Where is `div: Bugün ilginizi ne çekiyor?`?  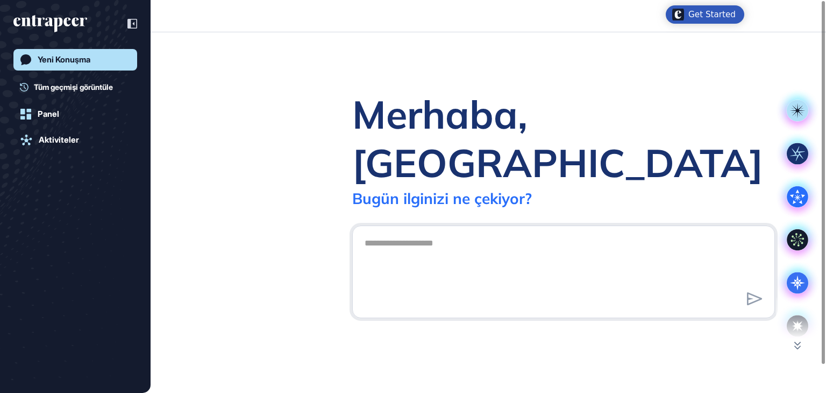 div: Bugün ilginizi ne çekiyor? is located at coordinates (442, 198).